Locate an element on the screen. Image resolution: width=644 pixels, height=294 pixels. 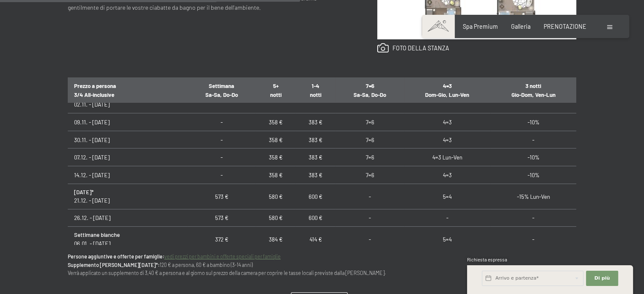
font: PRENOTAZIONE is located at coordinates (565, 26).